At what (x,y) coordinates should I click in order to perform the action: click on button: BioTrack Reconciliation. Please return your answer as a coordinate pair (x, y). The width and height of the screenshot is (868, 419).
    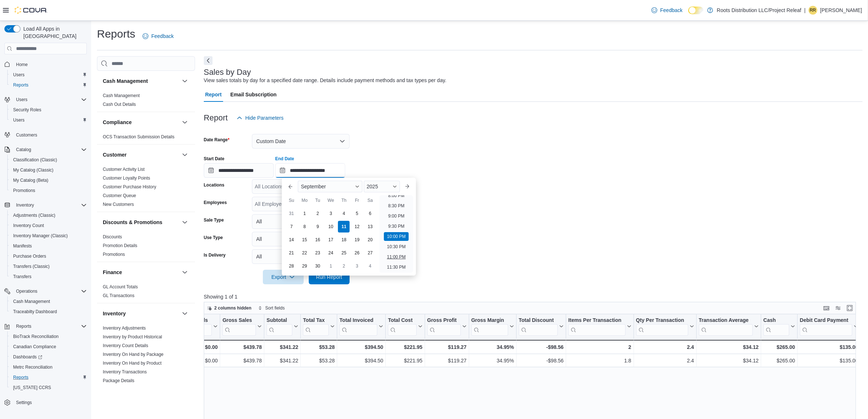
    Looking at the image, I should click on (48, 336).